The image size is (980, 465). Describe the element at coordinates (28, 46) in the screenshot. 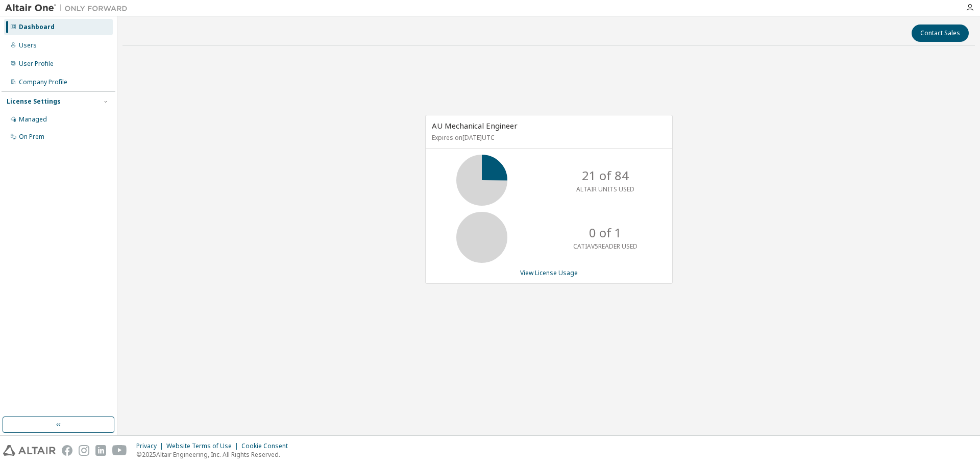

I see `div: Users` at that location.